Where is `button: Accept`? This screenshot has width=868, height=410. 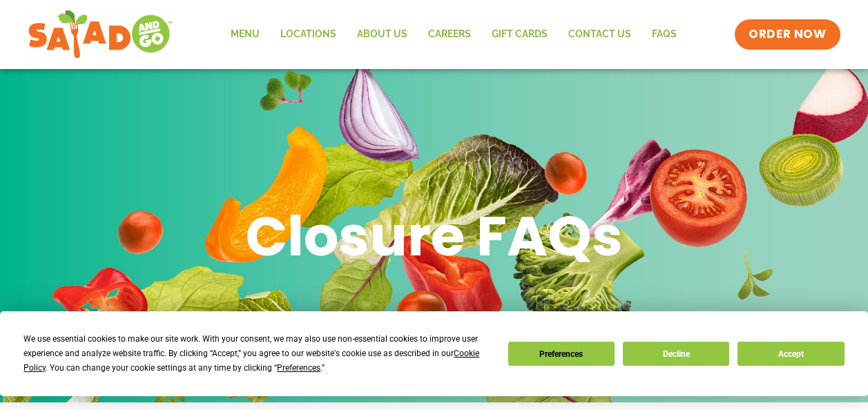 button: Accept is located at coordinates (791, 354).